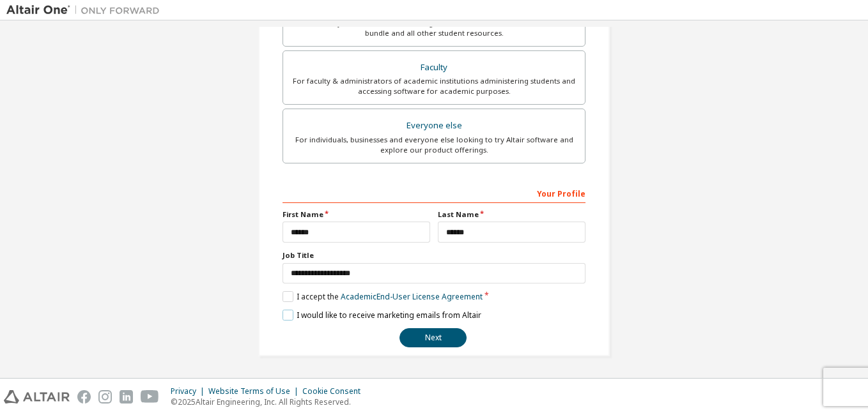  Describe the element at coordinates (189, 392) in the screenshot. I see `div: Privacy` at that location.